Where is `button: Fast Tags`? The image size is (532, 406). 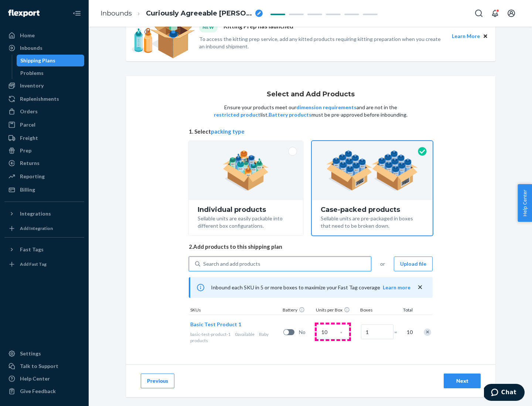 button: Fast Tags is located at coordinates (44, 249).